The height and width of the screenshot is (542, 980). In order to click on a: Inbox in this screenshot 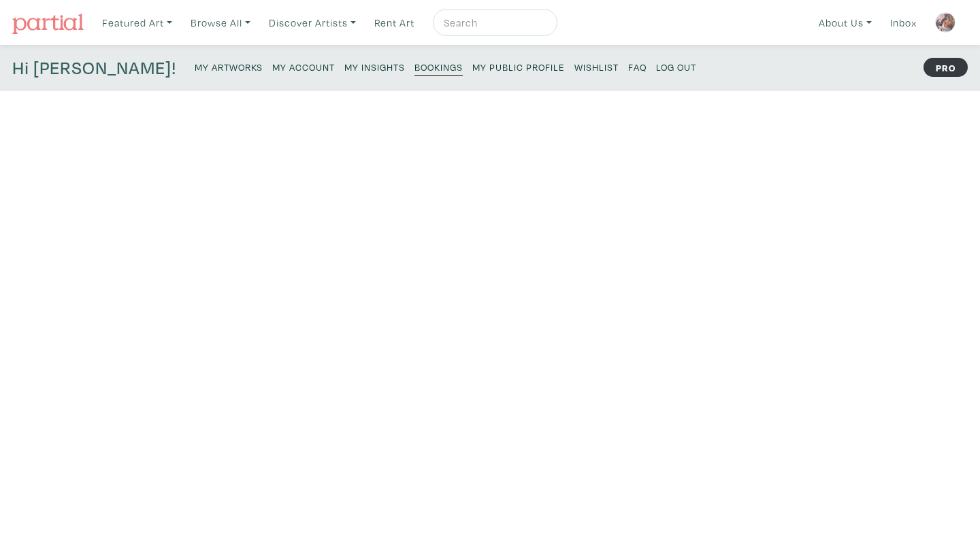, I will do `click(903, 22)`.